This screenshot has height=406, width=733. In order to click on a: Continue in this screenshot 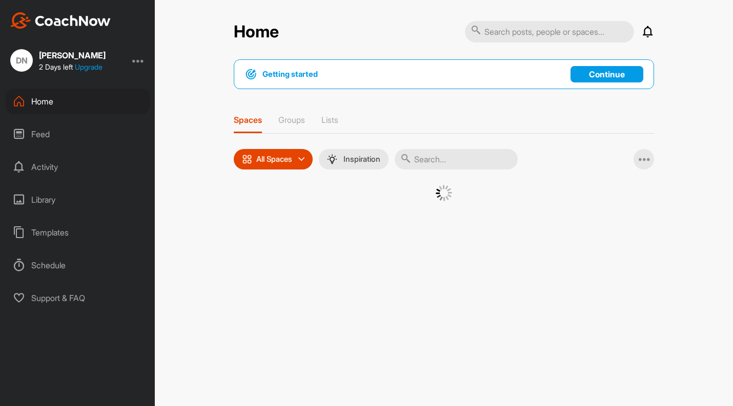, I will do `click(607, 74)`.